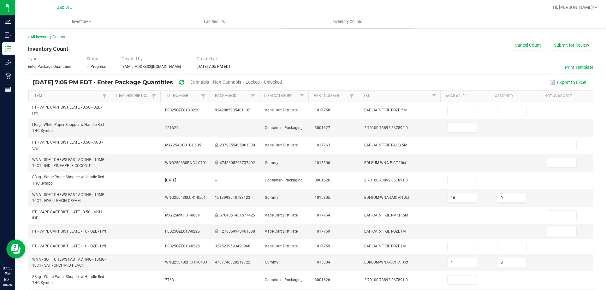  What do you see at coordinates (527, 45) in the screenshot?
I see `button: Cancel Count` at bounding box center [527, 45].